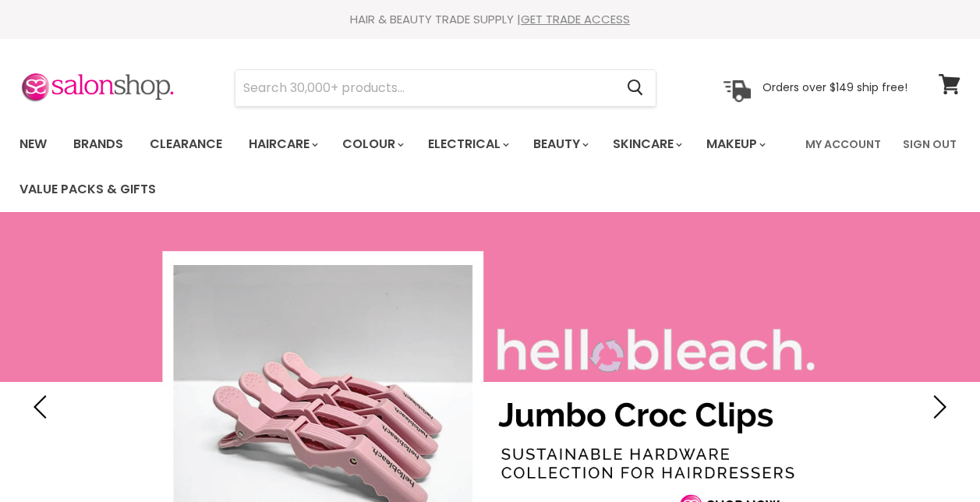 This screenshot has height=502, width=980. What do you see at coordinates (647, 144) in the screenshot?
I see `a: Skincare` at bounding box center [647, 144].